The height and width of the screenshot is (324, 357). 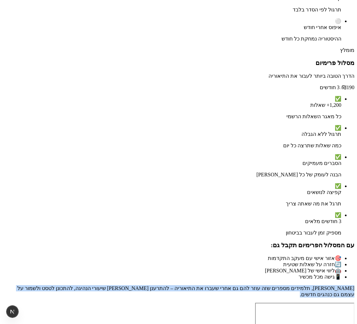 I want to click on p: כמה שאלות שתרצה כל יום, so click(x=172, y=145).